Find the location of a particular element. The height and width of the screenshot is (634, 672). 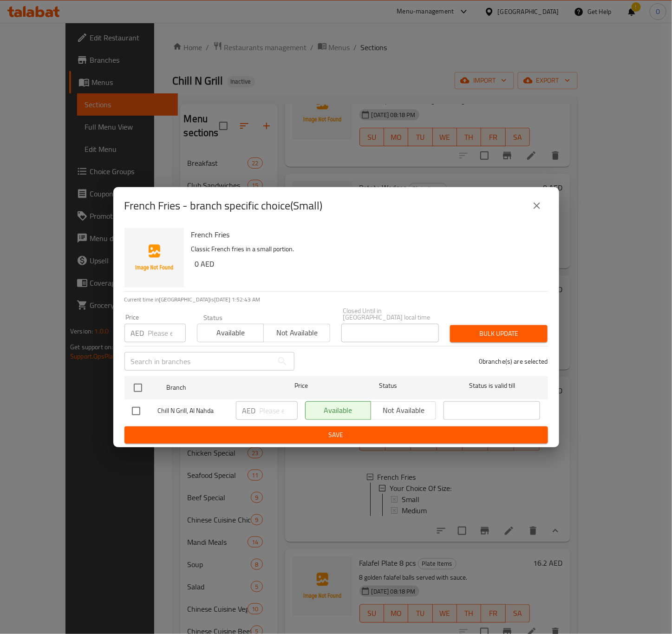

span: Bulk update is located at coordinates (499, 334).